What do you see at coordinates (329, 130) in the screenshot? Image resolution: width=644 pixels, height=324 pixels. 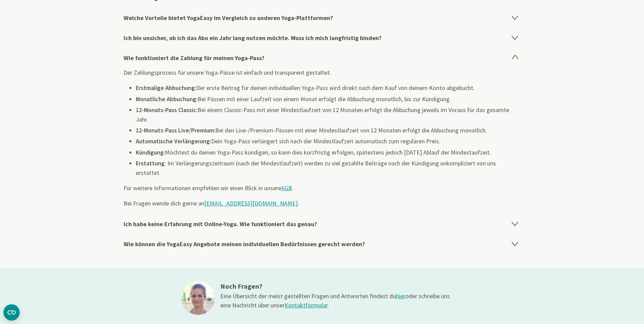 I see `li: Bei den Live-/Premium-Pässen mit einer Mindestlaufzeit von 12 Monaten erfolgt die Abbuchung monat...` at bounding box center [329, 130].